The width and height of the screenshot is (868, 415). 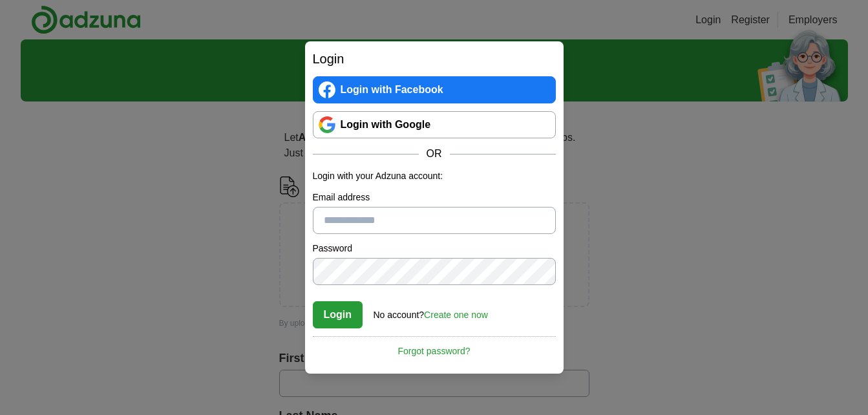 I want to click on p: Login with your Adzuna account:, so click(x=434, y=176).